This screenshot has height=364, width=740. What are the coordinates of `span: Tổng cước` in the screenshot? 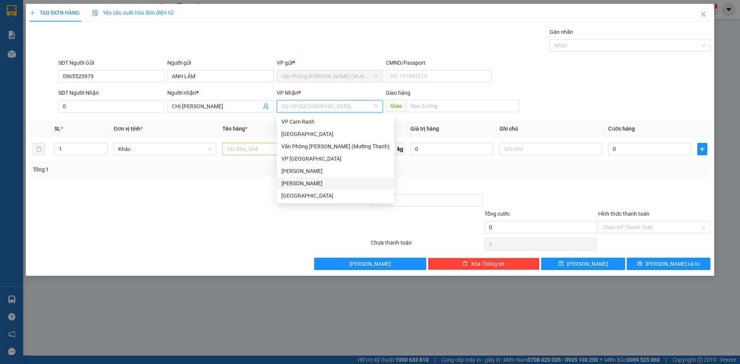 It's located at (497, 214).